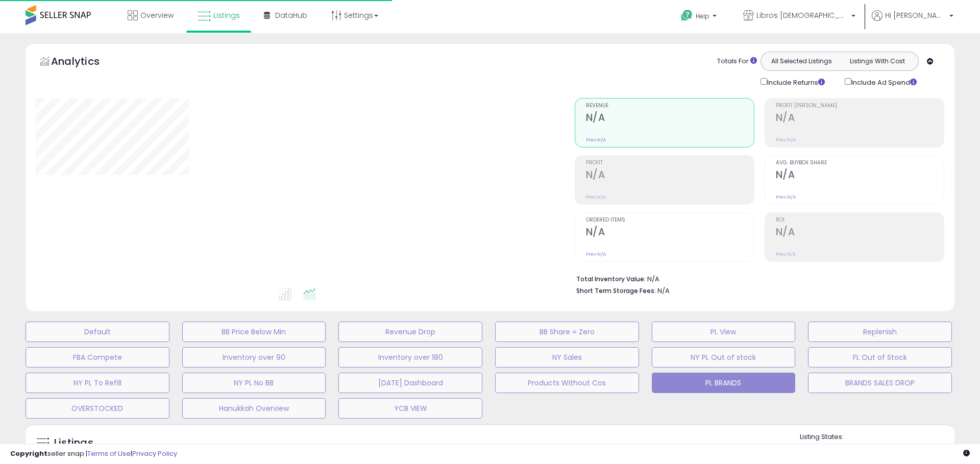 The width and height of the screenshot is (980, 464). I want to click on span: Listings, so click(227, 15).